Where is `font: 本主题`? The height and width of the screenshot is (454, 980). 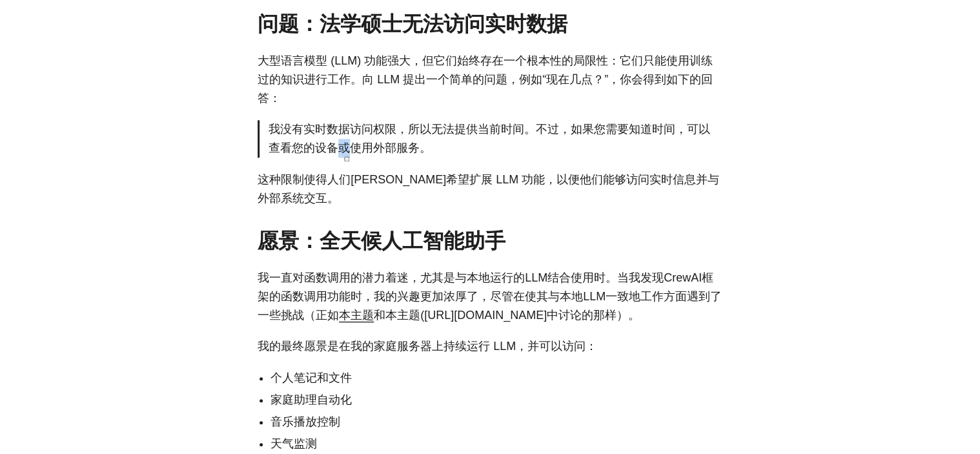 font: 本主题 is located at coordinates (356, 315).